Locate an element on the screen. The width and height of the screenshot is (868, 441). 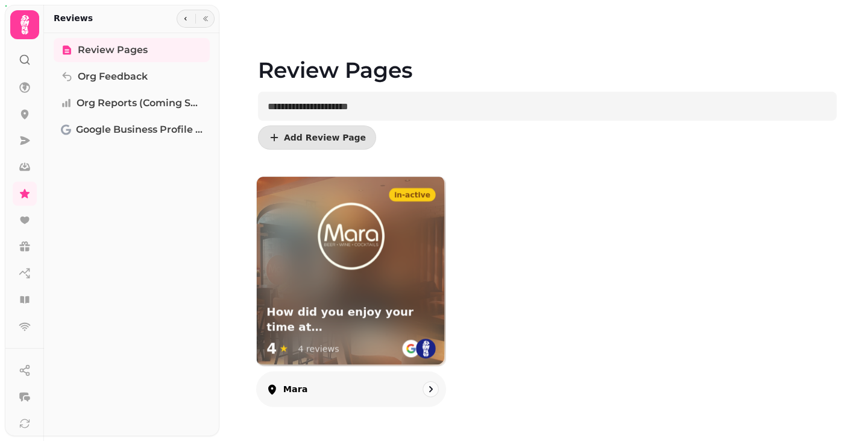
img: st.png is located at coordinates (425, 348).